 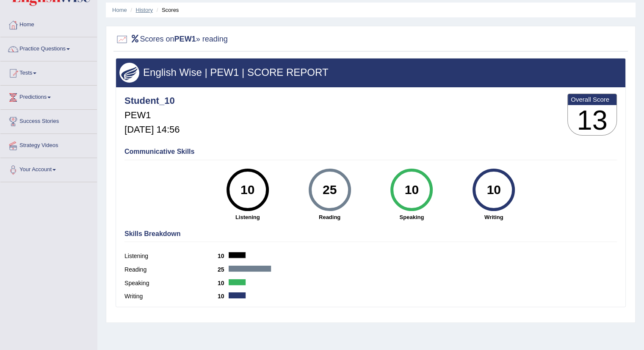 I want to click on b: 25, so click(x=223, y=269).